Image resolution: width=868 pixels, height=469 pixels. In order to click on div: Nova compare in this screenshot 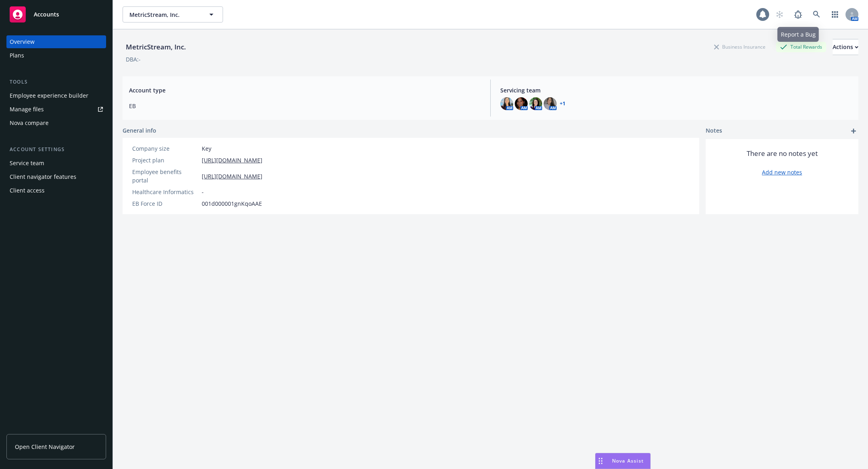, I will do `click(29, 123)`.